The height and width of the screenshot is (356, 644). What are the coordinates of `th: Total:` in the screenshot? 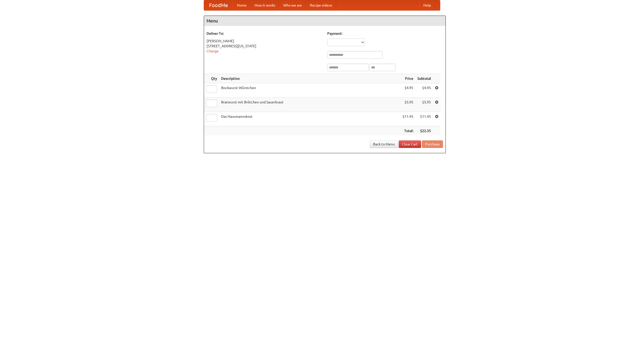 It's located at (408, 131).